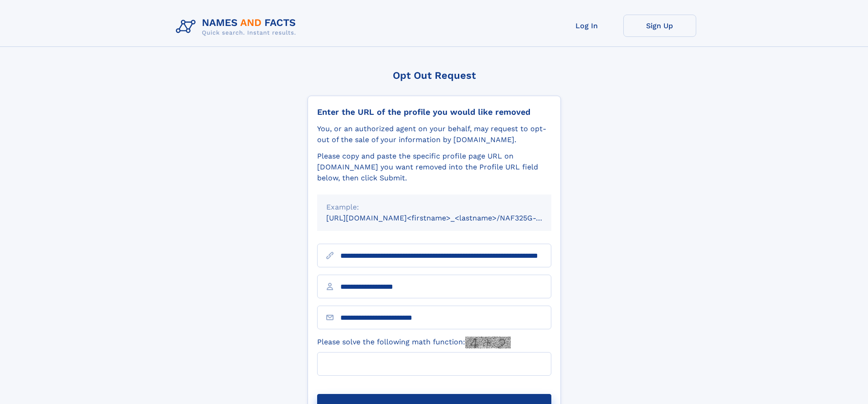 The height and width of the screenshot is (404, 868). What do you see at coordinates (434, 112) in the screenshot?
I see `div: Enter the URL of the profile you would like removed` at bounding box center [434, 112].